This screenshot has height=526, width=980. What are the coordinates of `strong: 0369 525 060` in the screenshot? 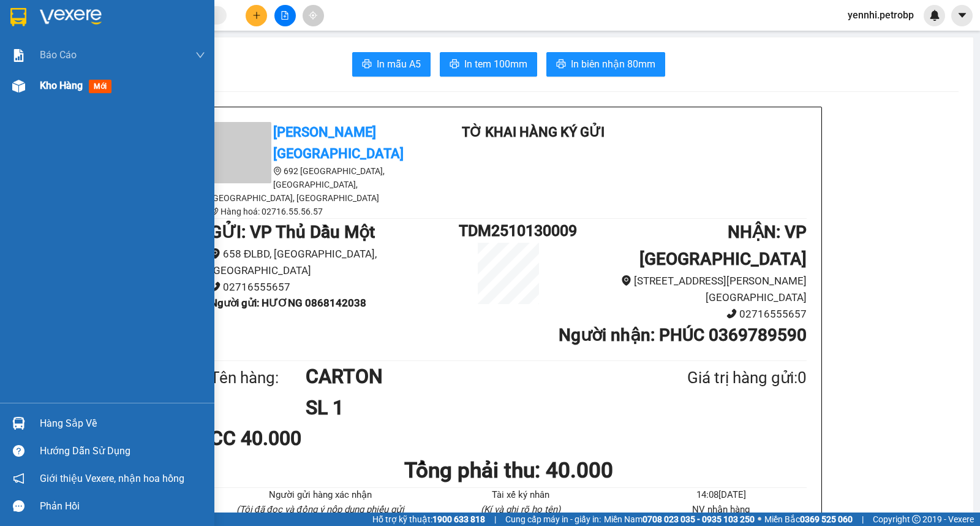 It's located at (827, 519).